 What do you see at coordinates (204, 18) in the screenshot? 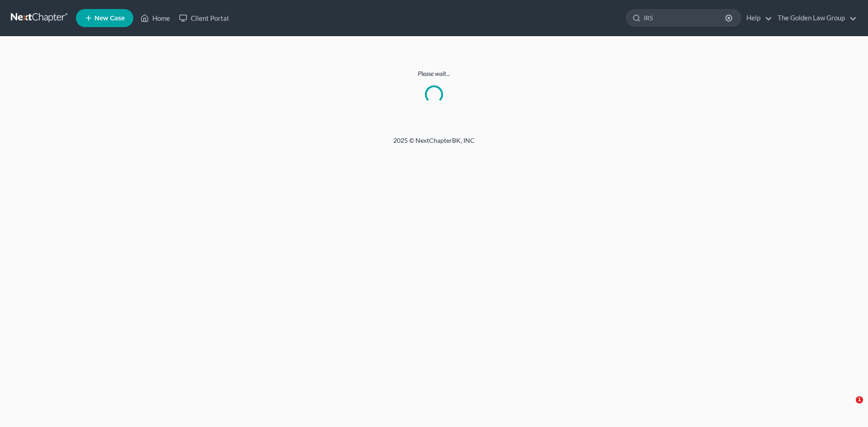
I see `a: Client Portal` at bounding box center [204, 18].